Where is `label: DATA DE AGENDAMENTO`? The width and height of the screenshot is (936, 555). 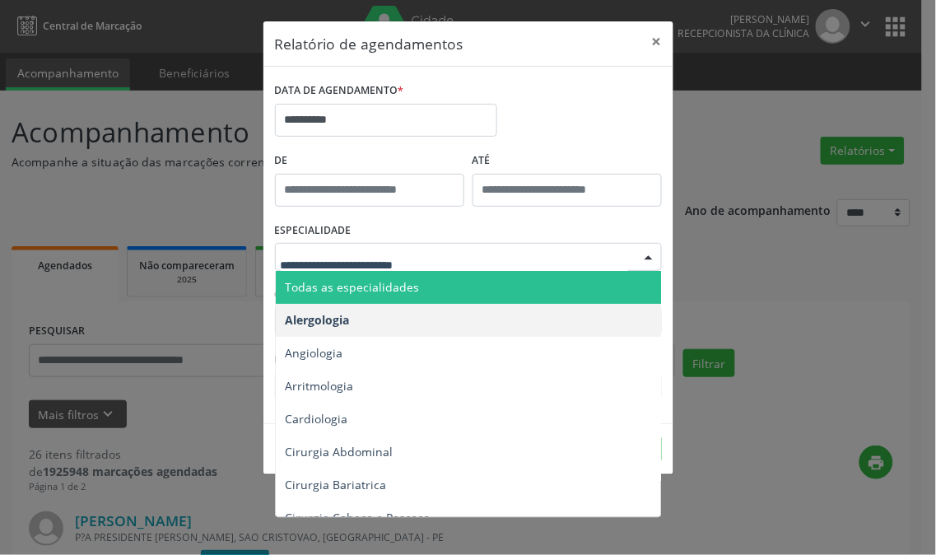
label: DATA DE AGENDAMENTO is located at coordinates (339, 91).